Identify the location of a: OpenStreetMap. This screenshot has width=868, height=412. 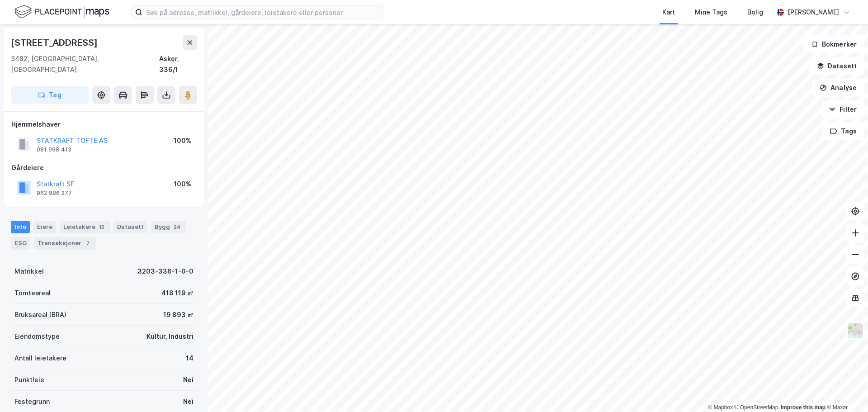
(756, 408).